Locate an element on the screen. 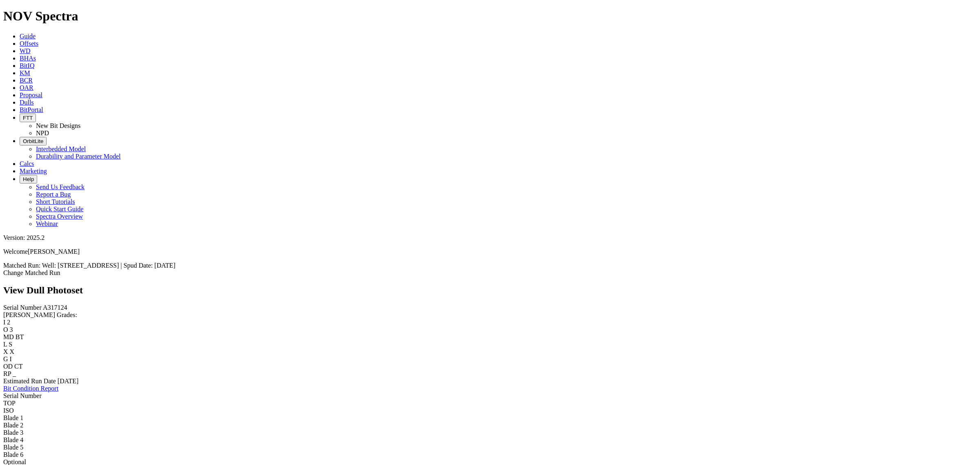  a: BCR is located at coordinates (26, 80).